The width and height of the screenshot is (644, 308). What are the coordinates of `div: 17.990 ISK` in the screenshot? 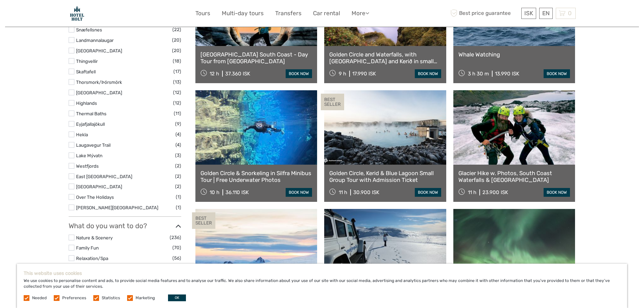 It's located at (364, 74).